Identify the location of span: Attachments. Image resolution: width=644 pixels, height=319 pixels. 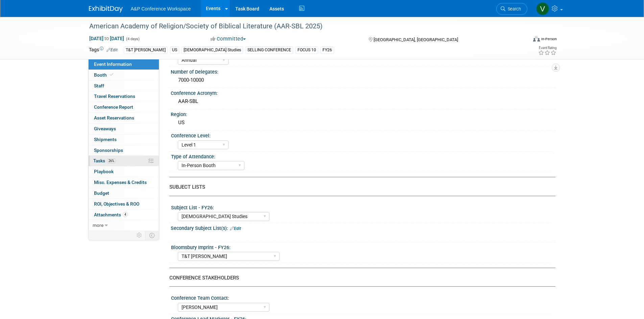
(111, 215).